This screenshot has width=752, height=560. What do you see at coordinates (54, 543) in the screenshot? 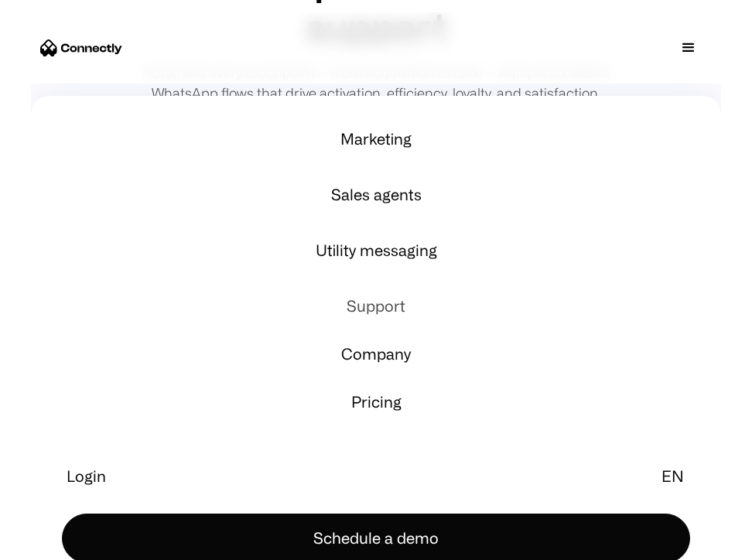
I see `aside: Language selected: English` at bounding box center [54, 543].